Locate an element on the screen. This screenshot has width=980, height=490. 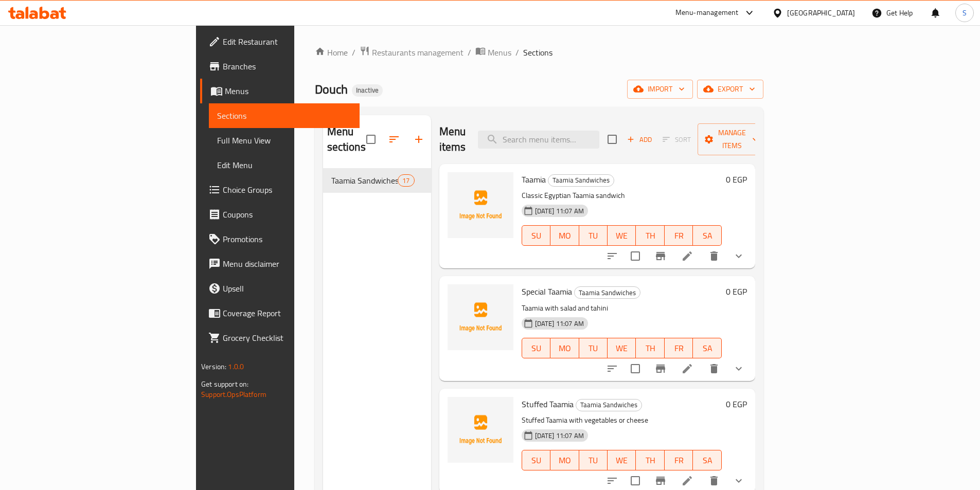
a: Coverage Report is located at coordinates (280, 313).